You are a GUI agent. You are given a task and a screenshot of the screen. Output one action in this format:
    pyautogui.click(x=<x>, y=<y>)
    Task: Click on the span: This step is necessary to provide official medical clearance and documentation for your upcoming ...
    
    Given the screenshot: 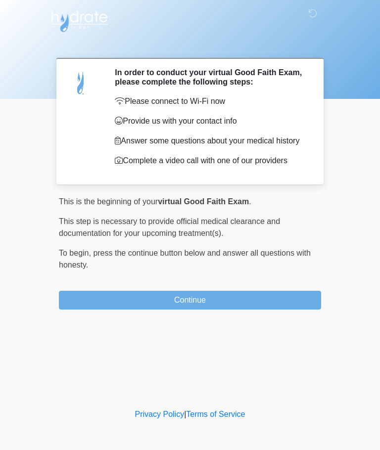 What is the action you would take?
    pyautogui.click(x=169, y=227)
    